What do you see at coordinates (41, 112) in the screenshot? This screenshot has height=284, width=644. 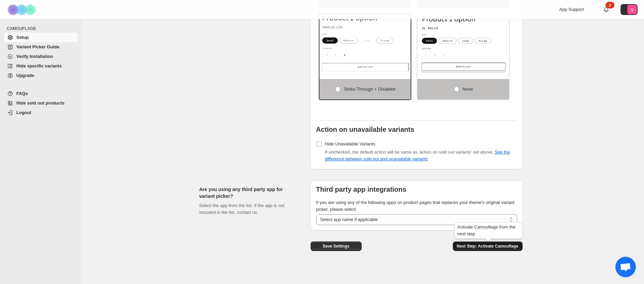 I see `a: Logout` at bounding box center [41, 112].